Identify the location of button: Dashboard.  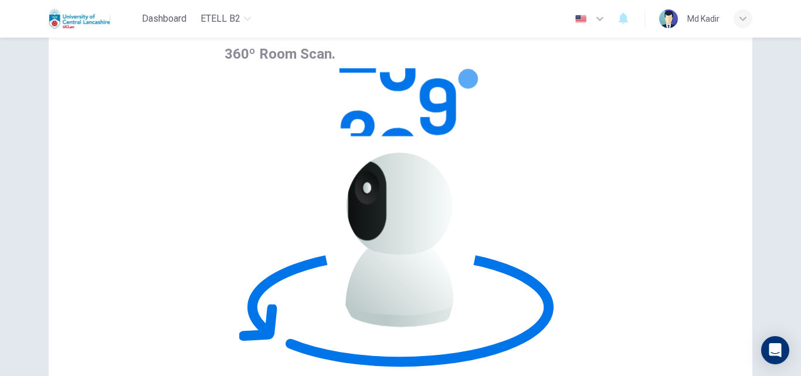
(164, 19).